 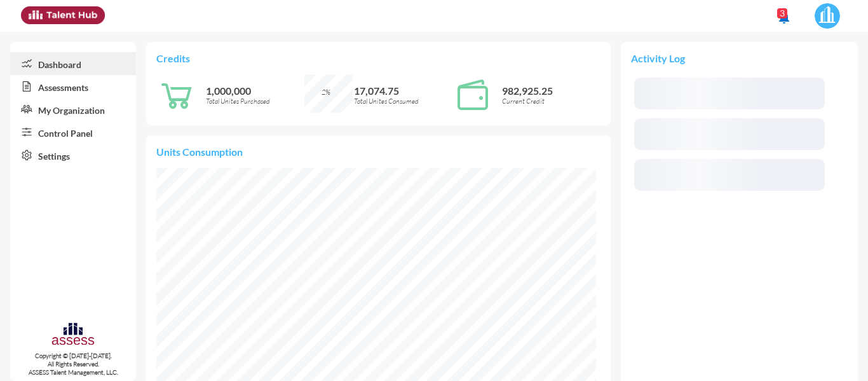 What do you see at coordinates (255, 101) in the screenshot?
I see `p: Total Unites Purchased` at bounding box center [255, 101].